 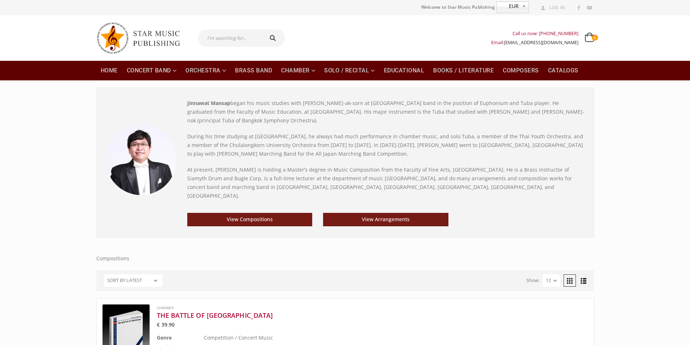 What do you see at coordinates (109, 71) in the screenshot?
I see `a: Home` at bounding box center [109, 71].